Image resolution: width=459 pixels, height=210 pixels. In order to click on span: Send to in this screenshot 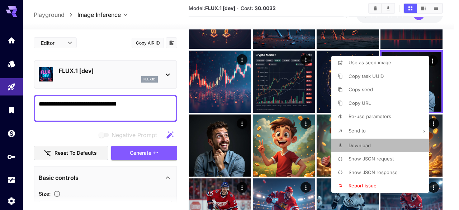, I will do `click(357, 131)`.